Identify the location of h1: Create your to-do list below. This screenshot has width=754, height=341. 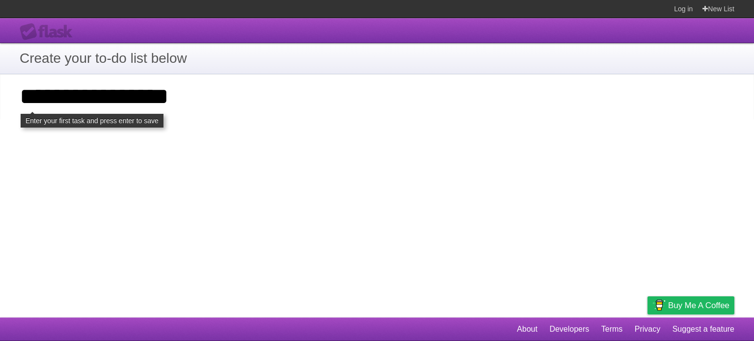
(377, 58).